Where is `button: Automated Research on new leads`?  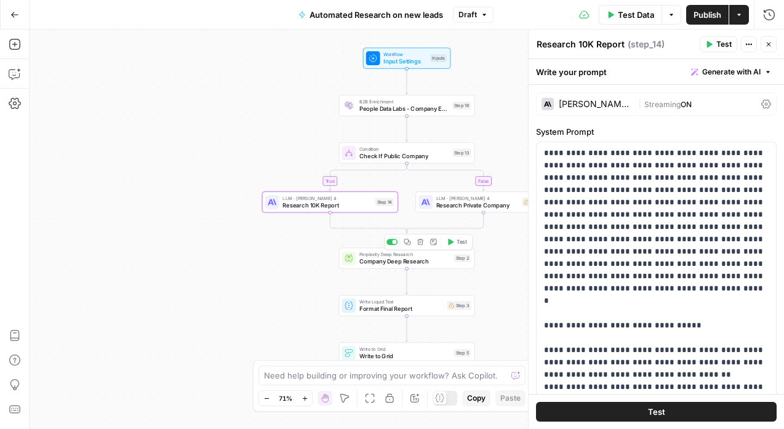
button: Automated Research on new leads is located at coordinates (370, 15).